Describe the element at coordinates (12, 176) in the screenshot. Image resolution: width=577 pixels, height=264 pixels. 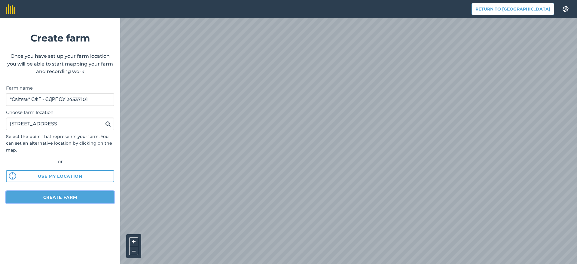
I see `img: svg%3e` at that location.